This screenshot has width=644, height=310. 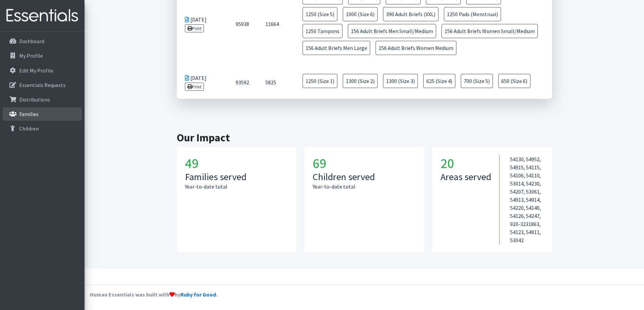 What do you see at coordinates (439, 81) in the screenshot?
I see `span: 625 (Size 4)` at bounding box center [439, 81].